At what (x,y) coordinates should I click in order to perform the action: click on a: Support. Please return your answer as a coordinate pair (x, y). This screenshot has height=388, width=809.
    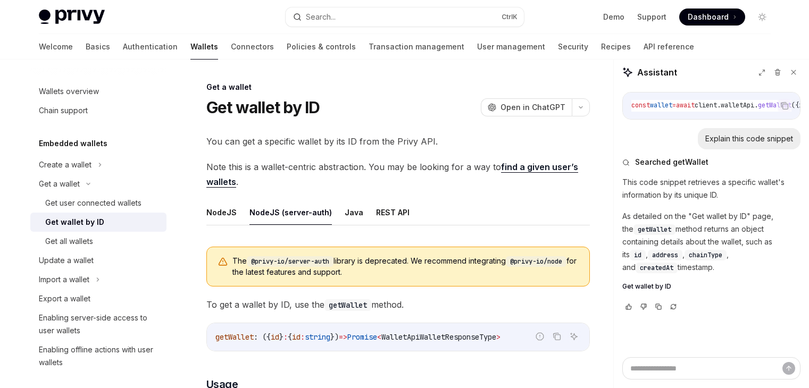
    Looking at the image, I should click on (651, 17).